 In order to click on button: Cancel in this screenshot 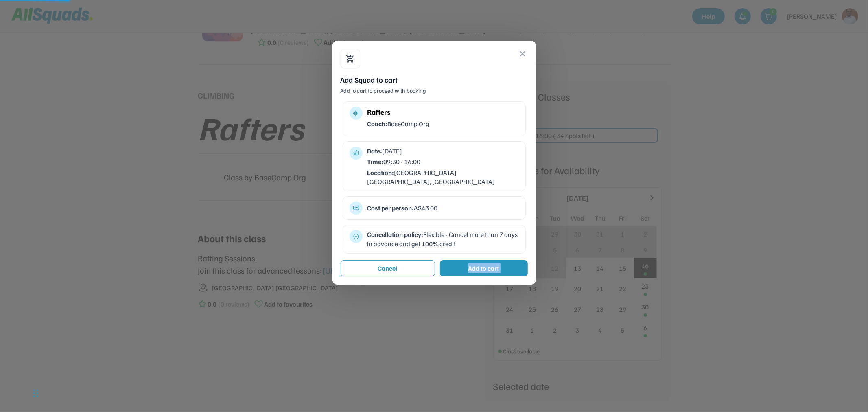, I will do `click(388, 269)`.